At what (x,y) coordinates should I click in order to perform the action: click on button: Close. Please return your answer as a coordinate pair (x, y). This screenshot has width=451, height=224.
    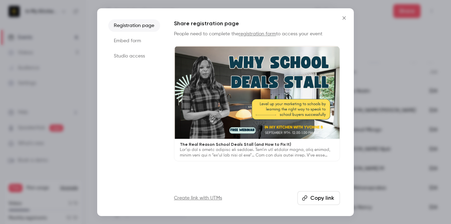
    Looking at the image, I should click on (344, 18).